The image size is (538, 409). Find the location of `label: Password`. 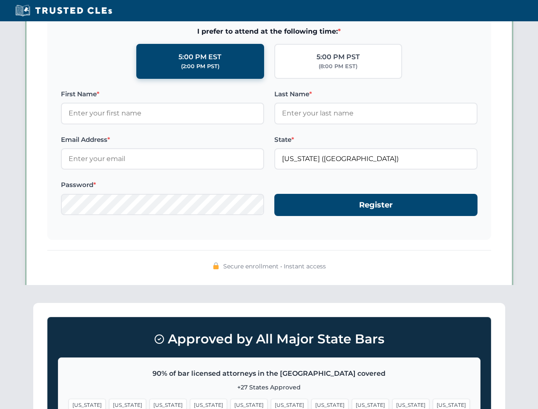

label: Password is located at coordinates (162, 185).